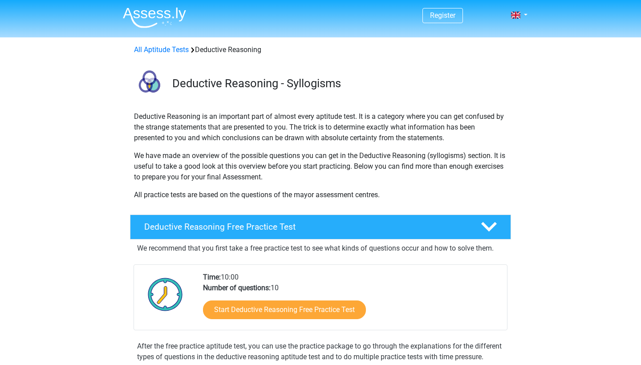  What do you see at coordinates (321, 127) in the screenshot?
I see `p: Deductive Reasoning is an important part of almost every aptitude test. It is a category where yo...` at bounding box center [321, 127].